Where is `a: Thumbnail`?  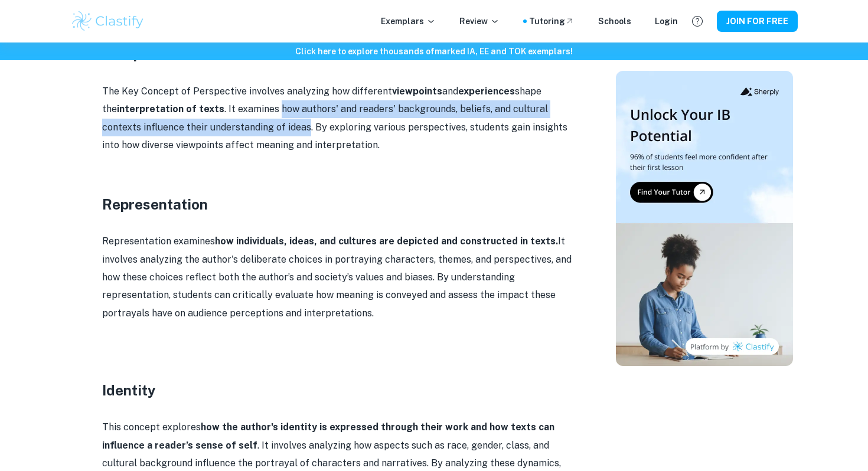
a: Thumbnail is located at coordinates (705, 219).